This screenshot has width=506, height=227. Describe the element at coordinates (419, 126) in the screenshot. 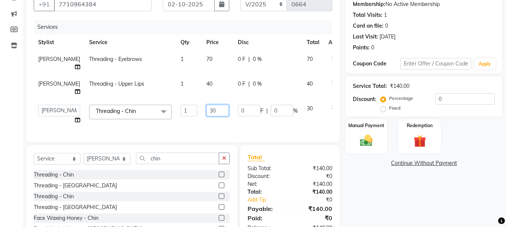

I see `label: Redemption` at that location.